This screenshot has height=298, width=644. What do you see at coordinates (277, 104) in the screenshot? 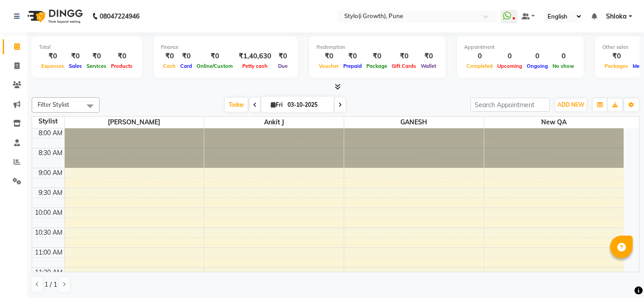
I see `span: Fri` at bounding box center [277, 104].